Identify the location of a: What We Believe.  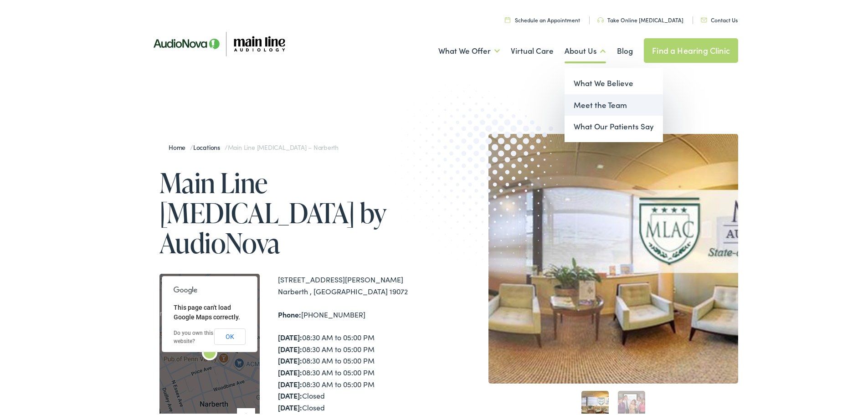
(614, 82).